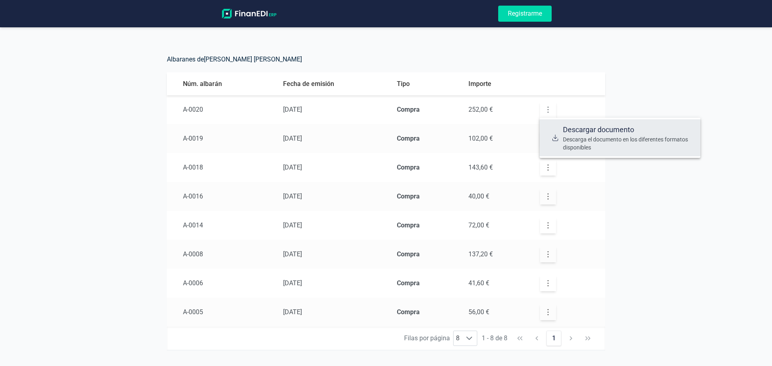 This screenshot has width=772, height=366. What do you see at coordinates (525, 14) in the screenshot?
I see `button: Registrarme` at bounding box center [525, 14].